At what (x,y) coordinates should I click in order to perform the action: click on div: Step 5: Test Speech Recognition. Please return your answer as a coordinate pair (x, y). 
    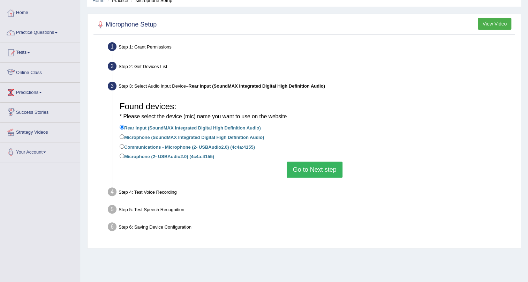
    Looking at the image, I should click on (311, 210).